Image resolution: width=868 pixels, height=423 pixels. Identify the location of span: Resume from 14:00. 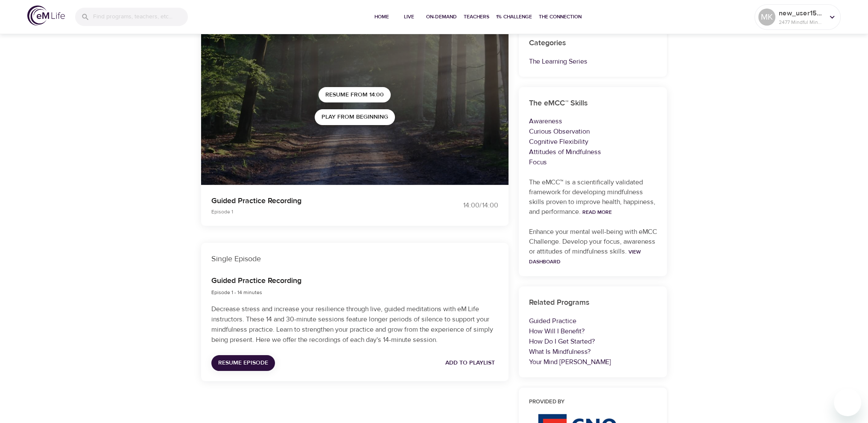
(354, 95).